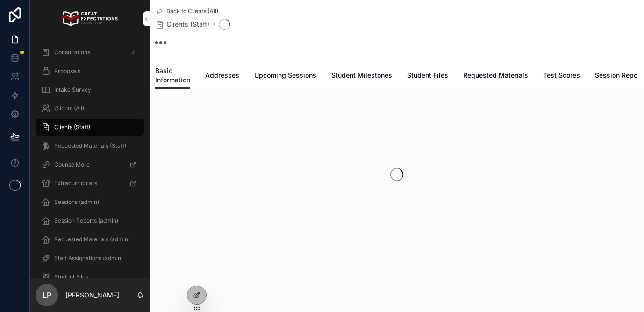  Describe the element at coordinates (75, 183) in the screenshot. I see `span: Extracurriculars` at that location.